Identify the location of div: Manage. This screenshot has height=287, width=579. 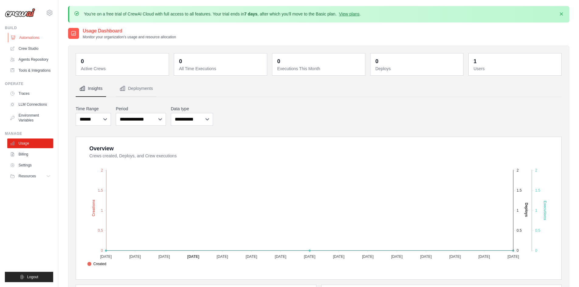
(29, 134).